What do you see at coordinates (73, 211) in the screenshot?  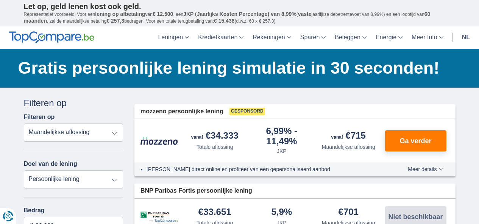 I see `label: Bedrag` at bounding box center [73, 211].